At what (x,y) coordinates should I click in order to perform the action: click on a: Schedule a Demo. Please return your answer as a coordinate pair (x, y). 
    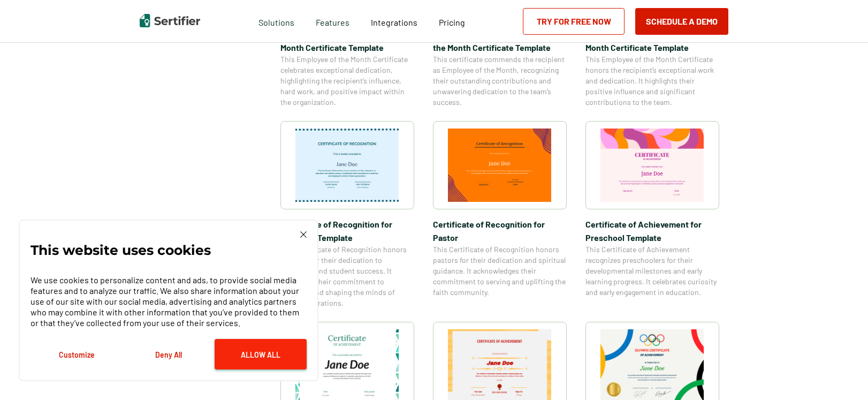
    Looking at the image, I should click on (682, 21).